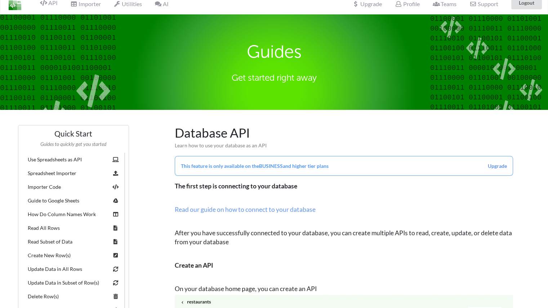 The image size is (548, 308). Describe the element at coordinates (344, 238) in the screenshot. I see `p: After you have successfully connected to your database, you can create multiple APIs to read, cre...` at that location.